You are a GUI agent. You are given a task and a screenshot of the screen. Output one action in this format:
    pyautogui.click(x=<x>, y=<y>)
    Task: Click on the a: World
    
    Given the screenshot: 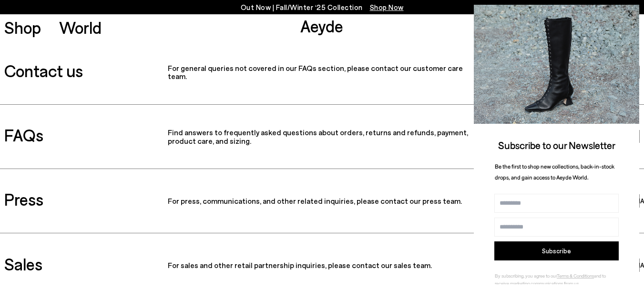 What is the action you would take?
    pyautogui.click(x=80, y=27)
    